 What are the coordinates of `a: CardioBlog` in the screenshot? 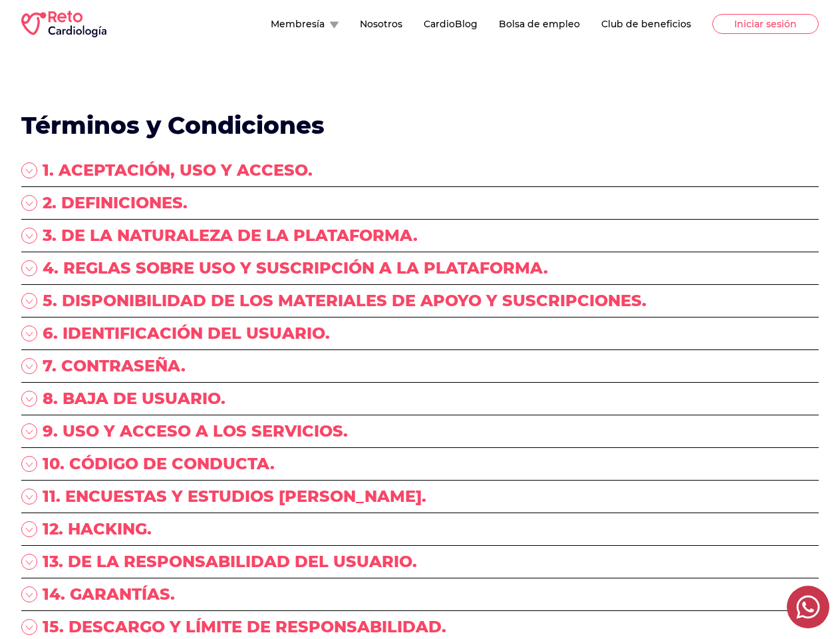 It's located at (450, 24).